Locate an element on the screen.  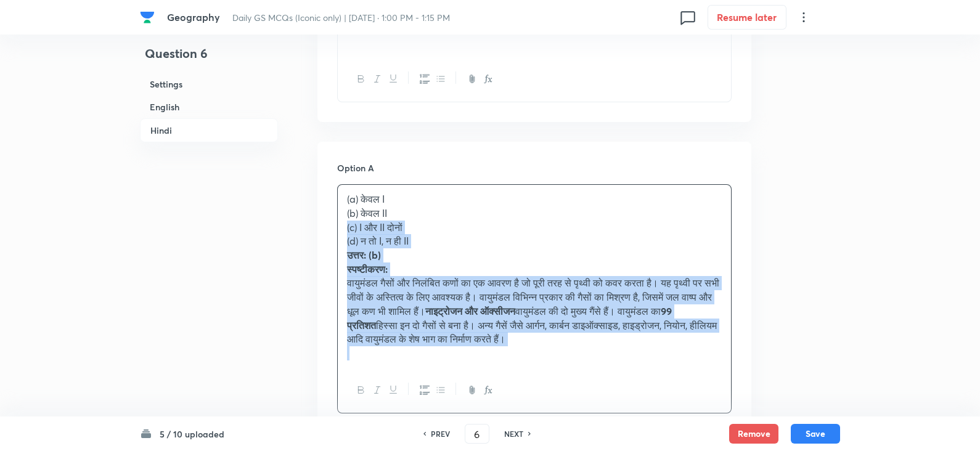
span: Geography is located at coordinates (193, 16).